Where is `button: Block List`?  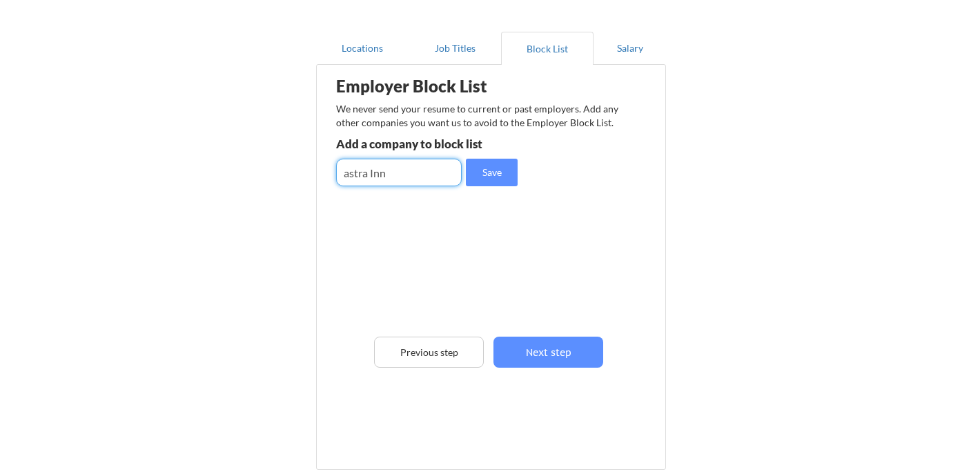 button: Block List is located at coordinates (547, 49).